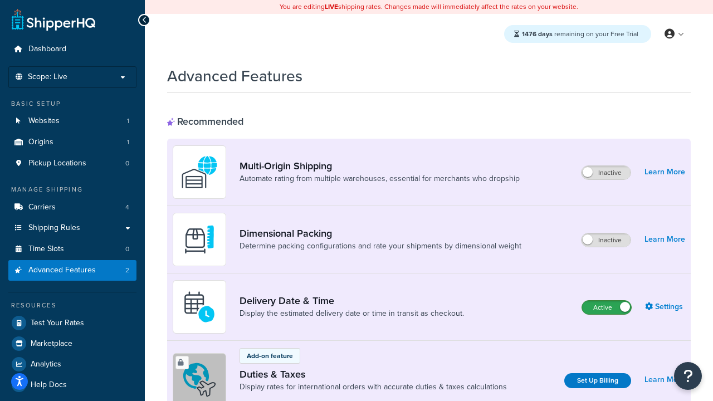  Describe the element at coordinates (199, 239) in the screenshot. I see `img: DTVBYsAAAAAASUVORK5CYII=` at that location.